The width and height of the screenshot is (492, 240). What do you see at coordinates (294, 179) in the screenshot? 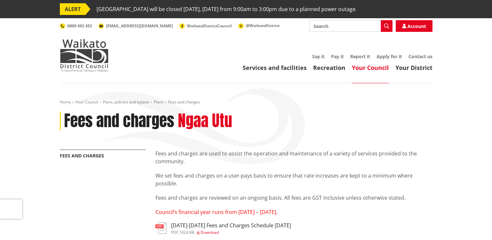
I see `p: We set fees and charges on a user-pays basis to ensure that rate increases are kept to a minimum ...` at bounding box center [294, 179].